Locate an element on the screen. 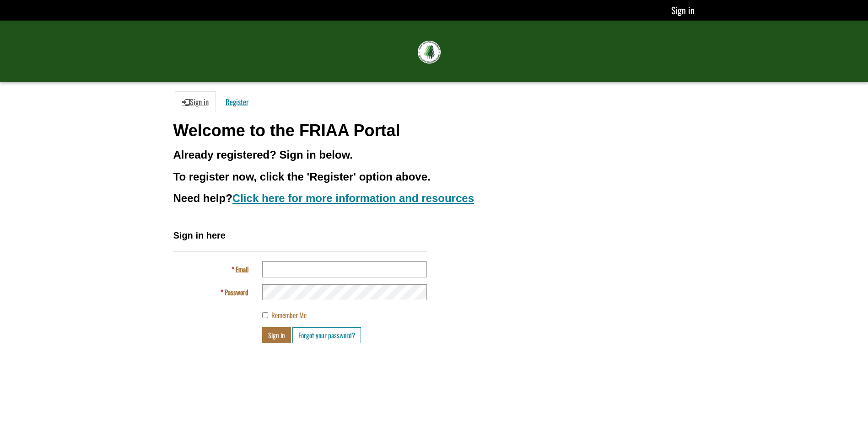 The width and height of the screenshot is (868, 436). span: Password is located at coordinates (236, 292).